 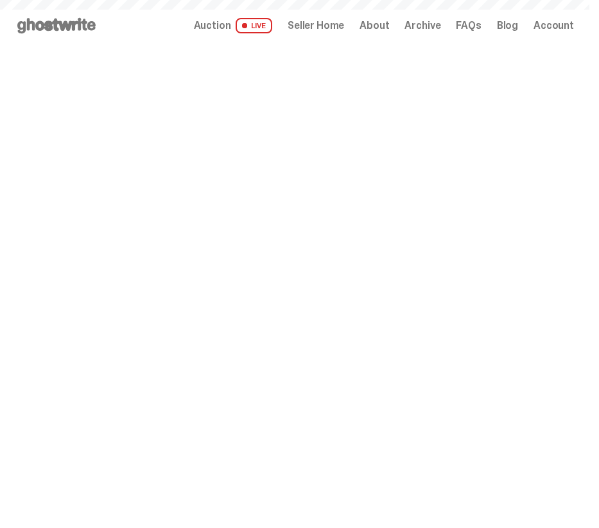 I want to click on a: Account, so click(x=553, y=26).